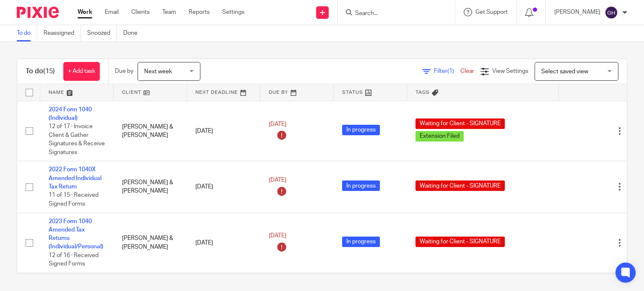  Describe the element at coordinates (75, 178) in the screenshot. I see `a: 2022 Form 1040X Amended Individual Tax Return` at that location.